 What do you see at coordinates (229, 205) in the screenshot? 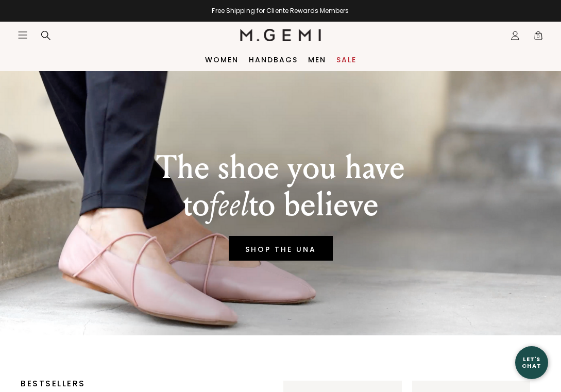
I see `em: feel` at bounding box center [229, 205].